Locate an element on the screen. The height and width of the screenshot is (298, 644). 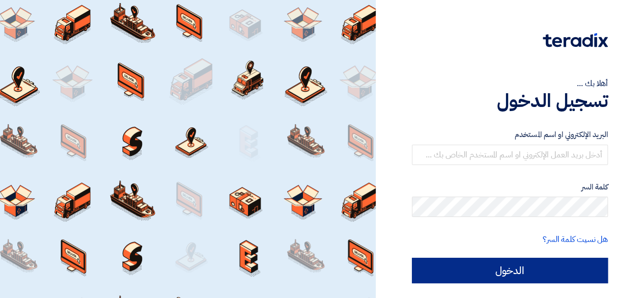
label: كلمة السر is located at coordinates (509, 187).